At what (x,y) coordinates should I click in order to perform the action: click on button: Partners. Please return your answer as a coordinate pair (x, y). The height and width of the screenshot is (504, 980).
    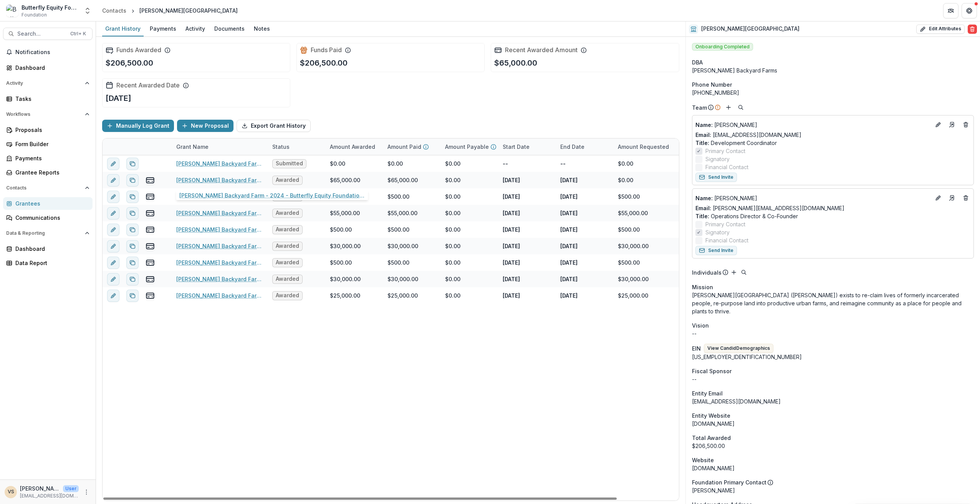
    Looking at the image, I should click on (950, 11).